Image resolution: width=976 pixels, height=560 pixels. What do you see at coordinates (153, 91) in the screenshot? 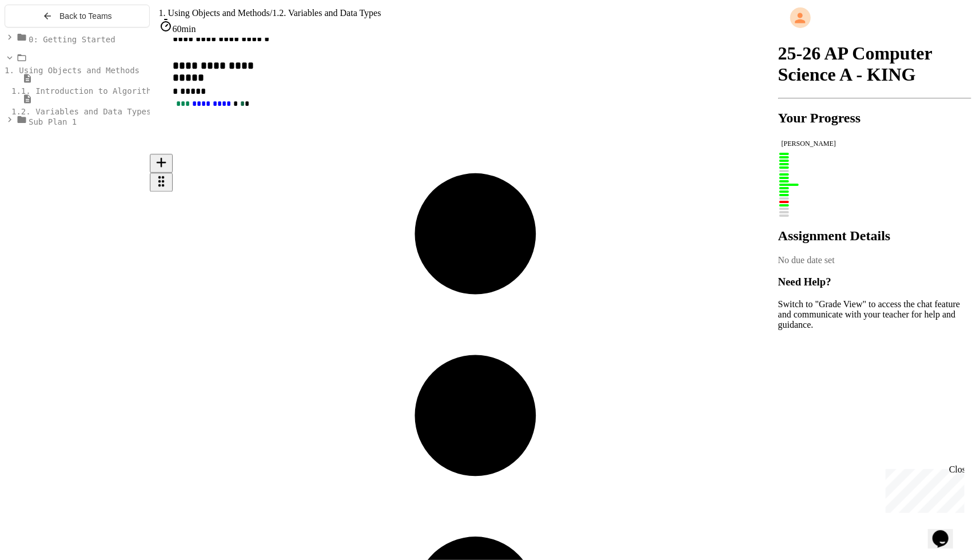
I see `span: 1.1. Introduction to Algorithms, Programming, and Compilers` at bounding box center [153, 91].